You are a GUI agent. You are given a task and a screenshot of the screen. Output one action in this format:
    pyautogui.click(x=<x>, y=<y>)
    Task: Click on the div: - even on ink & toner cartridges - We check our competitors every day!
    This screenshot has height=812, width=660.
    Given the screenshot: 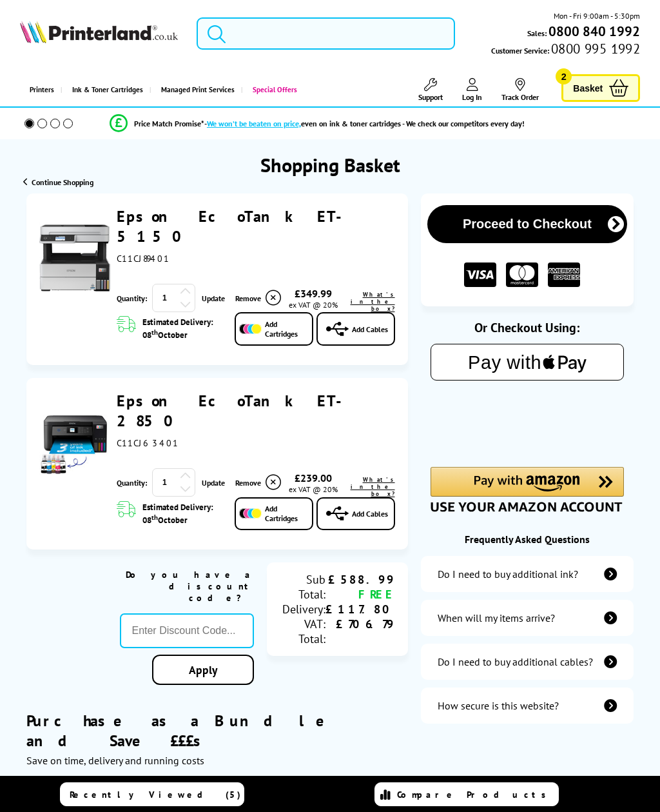 What is the action you would take?
    pyautogui.click(x=364, y=123)
    